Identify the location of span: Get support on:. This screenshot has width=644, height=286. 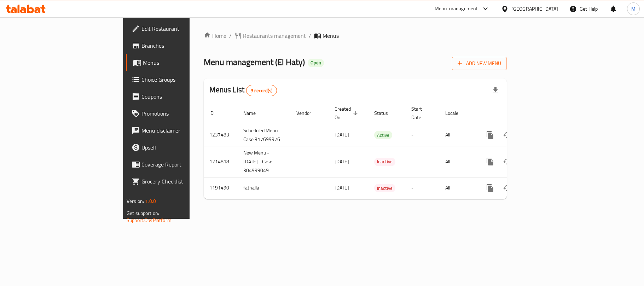
(143, 213).